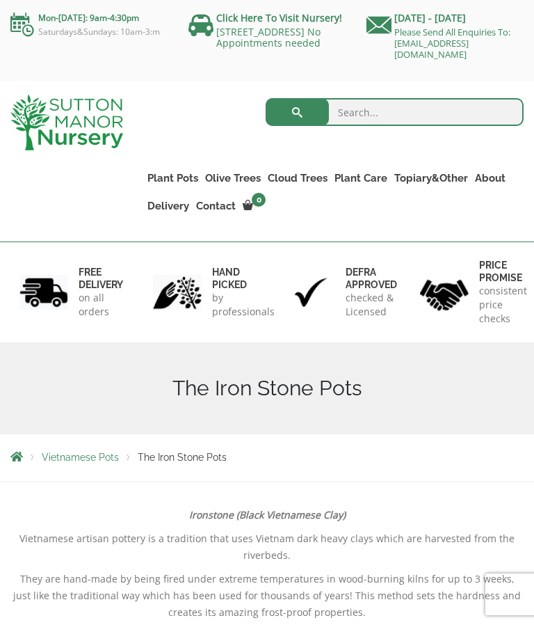  I want to click on span: The Iron Stone Pots, so click(182, 457).